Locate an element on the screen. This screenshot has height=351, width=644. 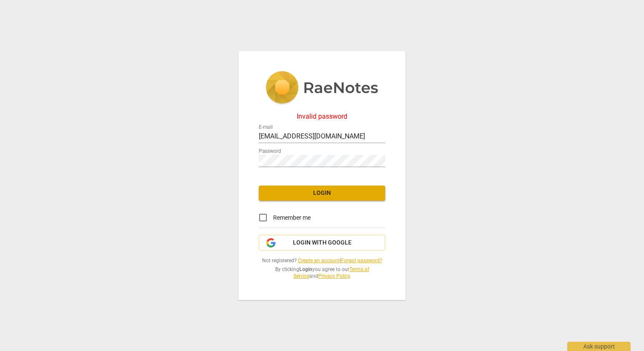
span: Login with Google is located at coordinates (322, 243).